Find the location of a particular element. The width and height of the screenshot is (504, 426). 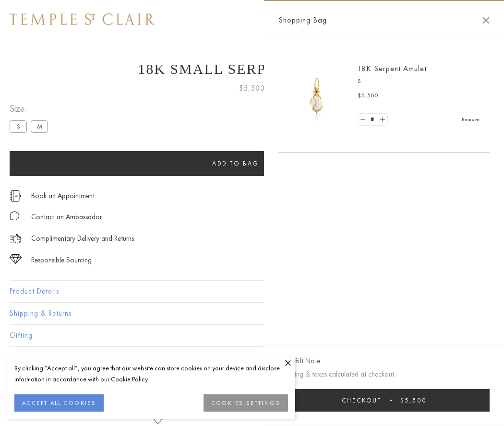

a: Set quantity to 2 is located at coordinates (382, 119).